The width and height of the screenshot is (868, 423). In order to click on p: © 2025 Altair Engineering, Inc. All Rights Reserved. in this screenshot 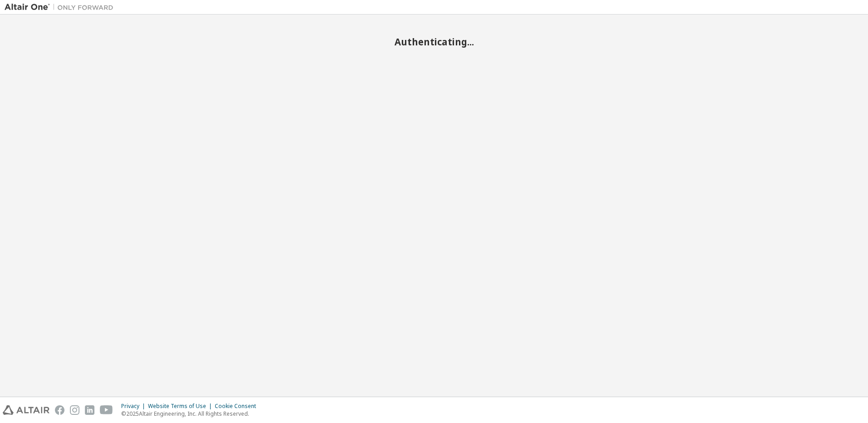, I will do `click(191, 413)`.